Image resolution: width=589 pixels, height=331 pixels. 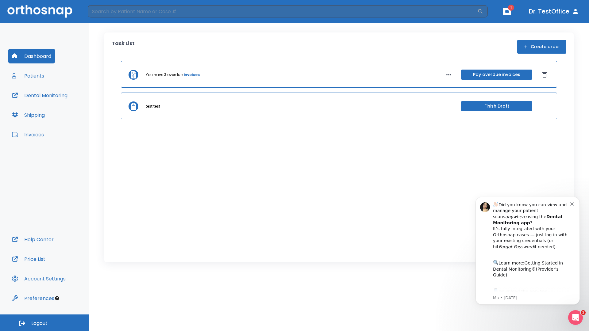 What do you see at coordinates (40, 95) in the screenshot?
I see `button: Dental Monitoring` at bounding box center [40, 95].